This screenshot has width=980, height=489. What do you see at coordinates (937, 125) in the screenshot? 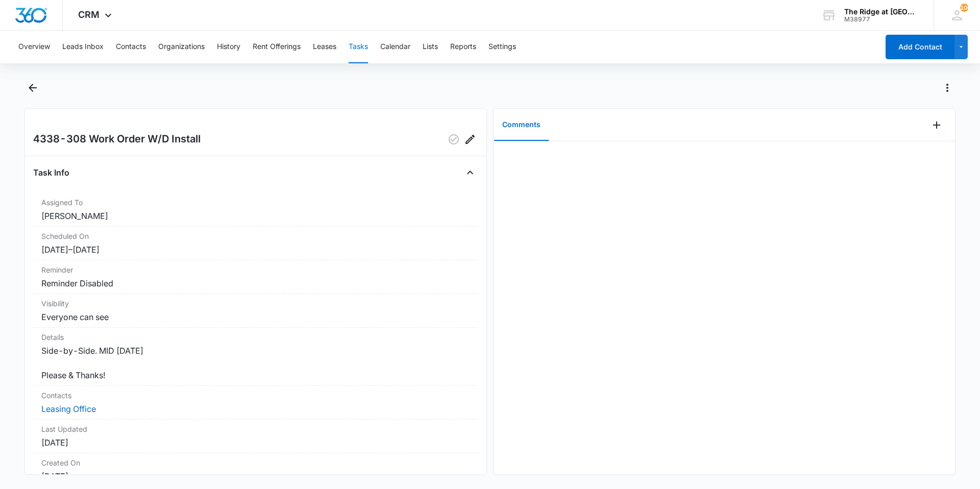
I see `button: Add Comment` at bounding box center [937, 125].